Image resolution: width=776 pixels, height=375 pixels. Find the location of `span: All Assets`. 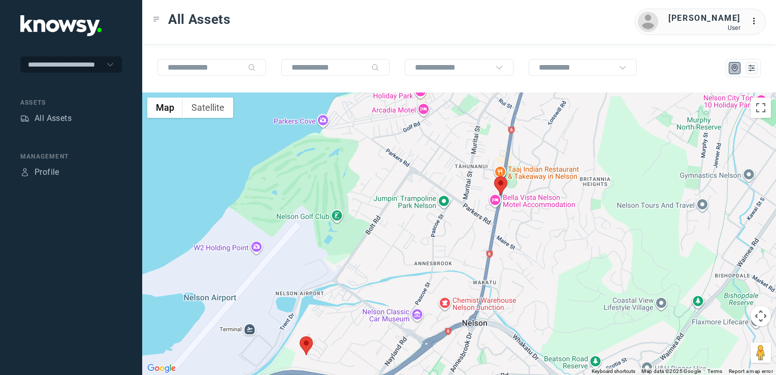

span: All Assets is located at coordinates (199, 19).